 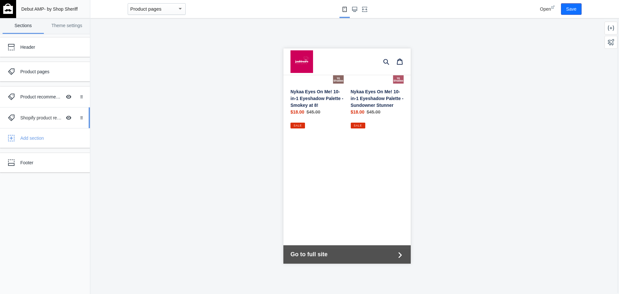 What do you see at coordinates (146, 9) in the screenshot?
I see `mat-select-trigger: Product pages` at bounding box center [146, 9].